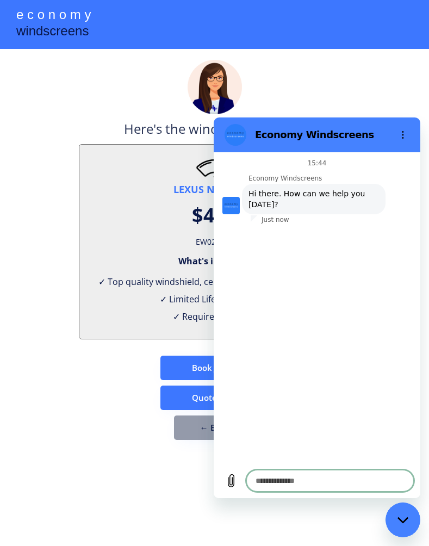 This screenshot has height=546, width=429. Describe the element at coordinates (121, 61) in the screenshot. I see `p: Economy Windscreens` at that location.